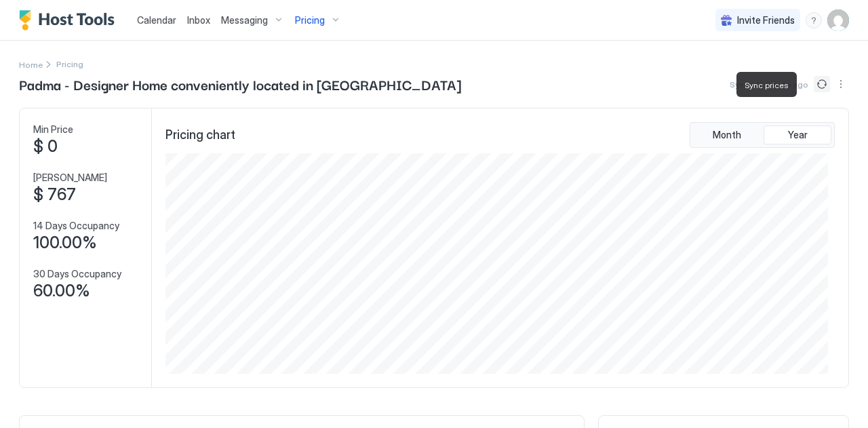  What do you see at coordinates (70, 64) in the screenshot?
I see `span: Breadcrumb` at bounding box center [70, 64].